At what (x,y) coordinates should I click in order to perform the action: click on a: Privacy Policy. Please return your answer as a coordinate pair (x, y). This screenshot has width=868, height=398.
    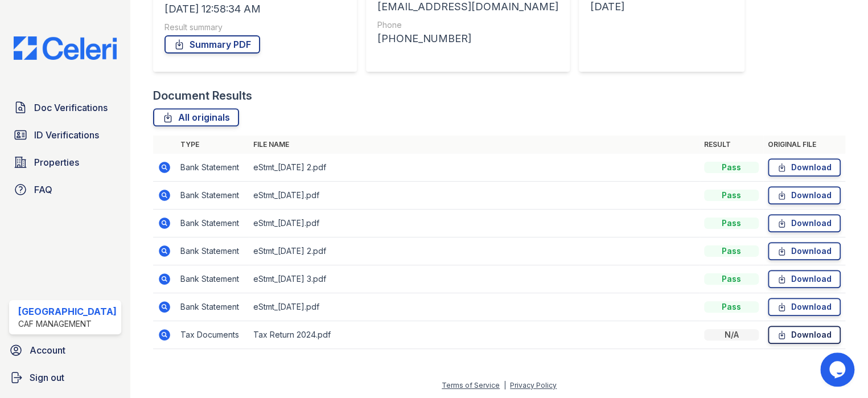
    Looking at the image, I should click on (533, 384).